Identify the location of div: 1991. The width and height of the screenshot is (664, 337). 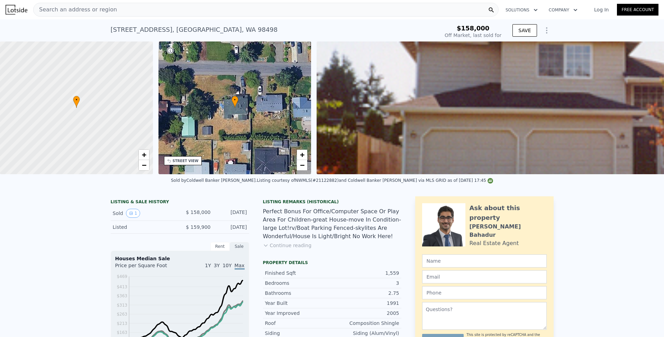
(366, 303).